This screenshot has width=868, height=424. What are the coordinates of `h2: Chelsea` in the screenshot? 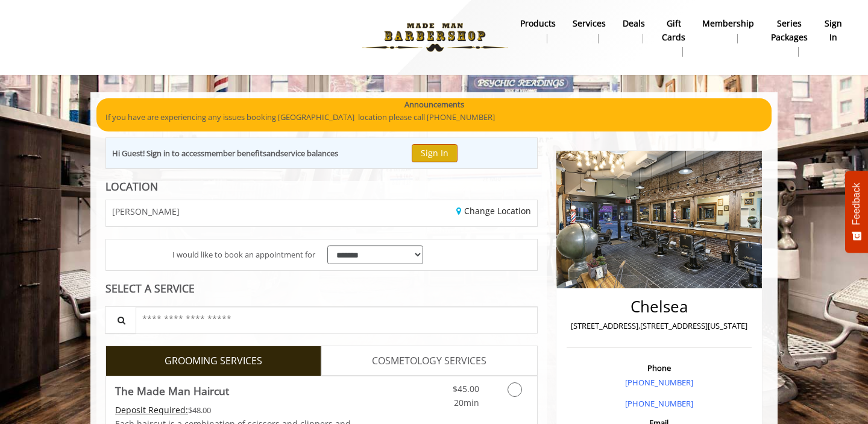 It's located at (659, 306).